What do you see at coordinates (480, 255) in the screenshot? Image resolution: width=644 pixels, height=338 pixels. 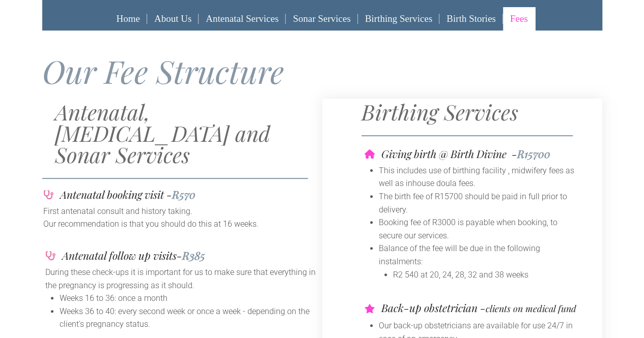 I see `li: Balance of the fee will be due in the following instalments:` at bounding box center [480, 255].